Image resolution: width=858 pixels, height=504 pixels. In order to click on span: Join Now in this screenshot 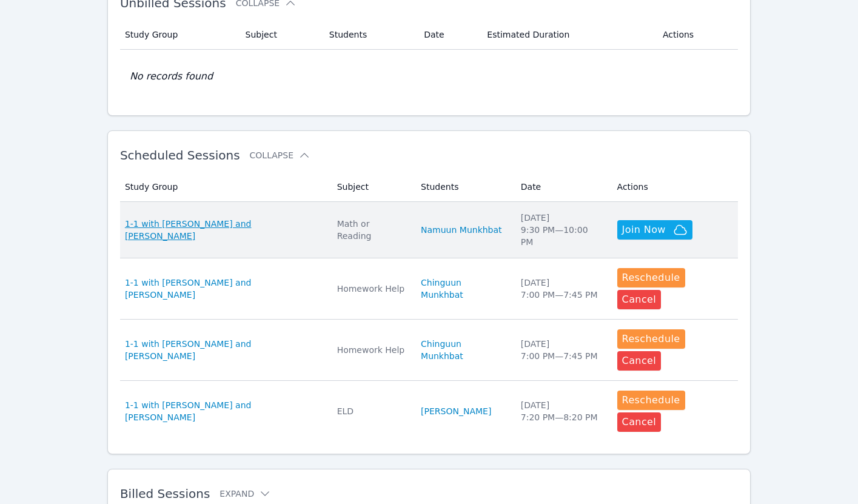, I will do `click(644, 230)`.